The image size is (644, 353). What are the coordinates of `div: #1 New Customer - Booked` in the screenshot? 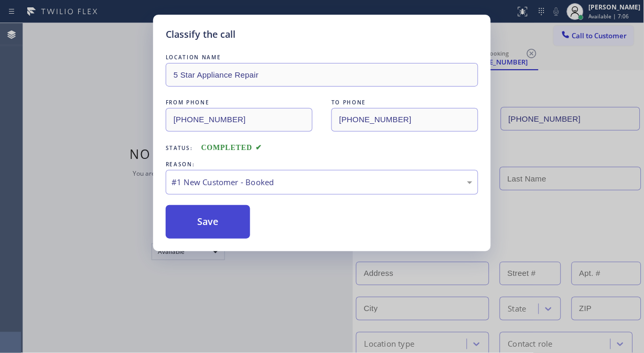 It's located at (322, 182).